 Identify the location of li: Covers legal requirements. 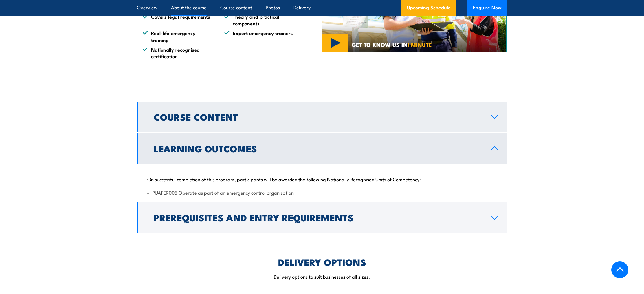
(178, 19).